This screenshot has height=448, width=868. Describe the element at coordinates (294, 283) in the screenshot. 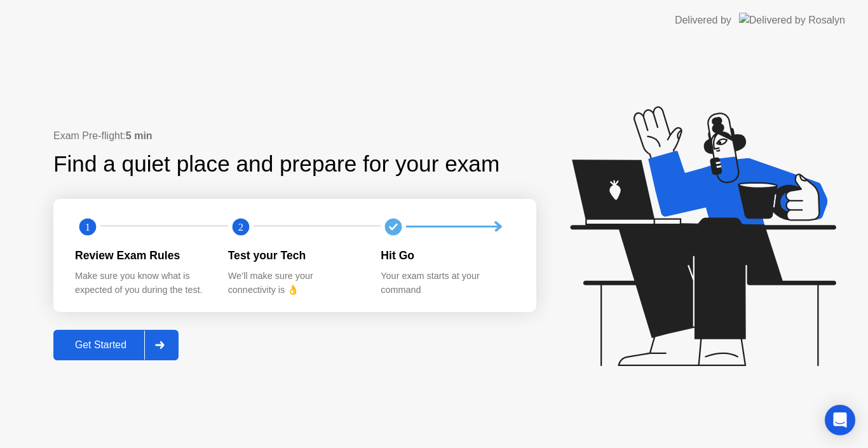

I see `div: We’ll make sure your connectivity is 👌` at that location.